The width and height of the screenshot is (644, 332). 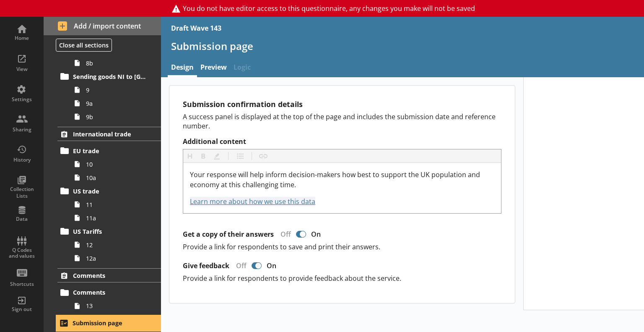 What do you see at coordinates (342, 247) in the screenshot?
I see `p: Provide a link for respondents to save and print their answers.` at bounding box center [342, 247].